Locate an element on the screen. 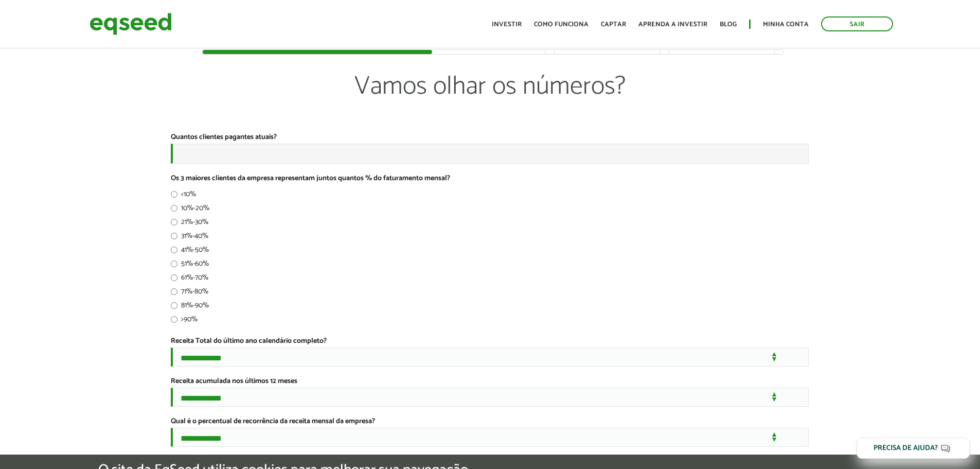  input: 21%-30% is located at coordinates (174, 222).